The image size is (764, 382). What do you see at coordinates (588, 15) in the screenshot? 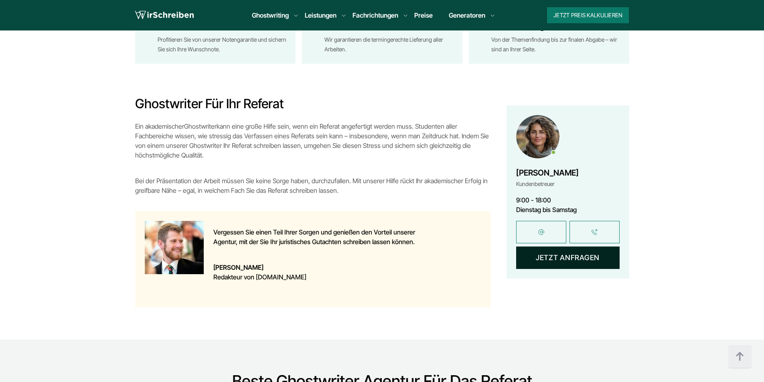
I see `button: Jetzt Preis kalkulieren` at bounding box center [588, 15].